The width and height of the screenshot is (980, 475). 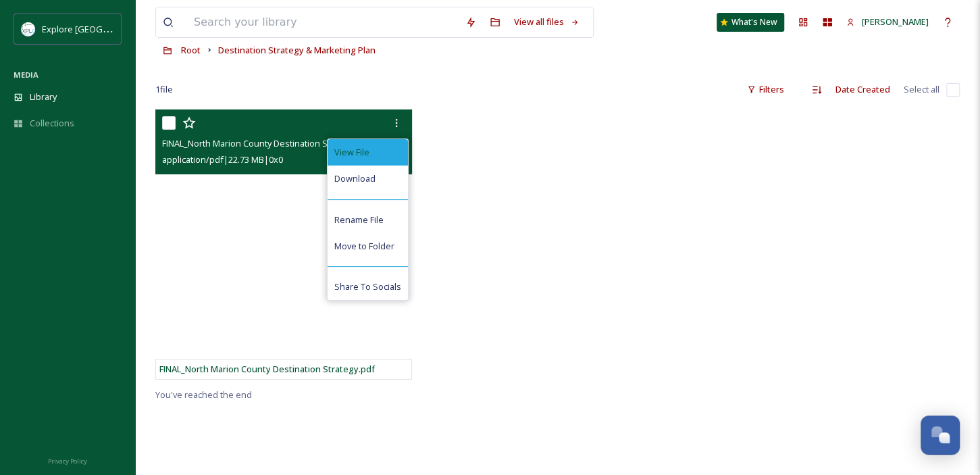 What do you see at coordinates (43, 96) in the screenshot?
I see `span: Library` at bounding box center [43, 96].